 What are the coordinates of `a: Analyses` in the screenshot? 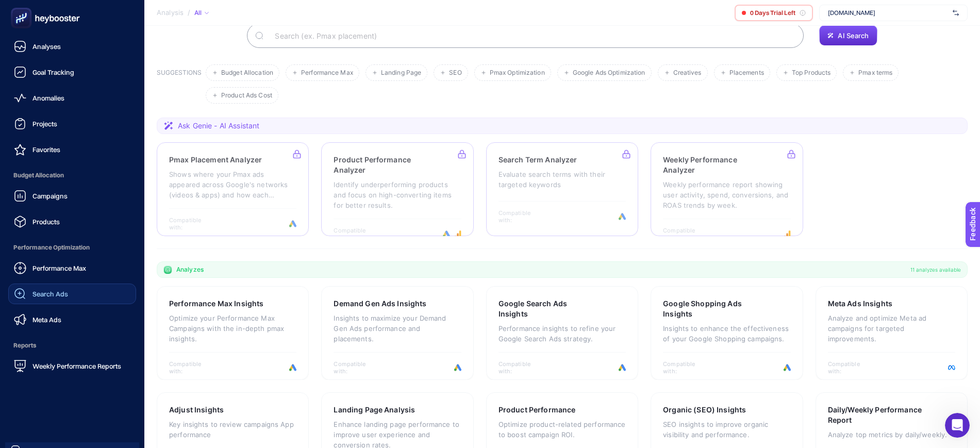 It's located at (72, 47).